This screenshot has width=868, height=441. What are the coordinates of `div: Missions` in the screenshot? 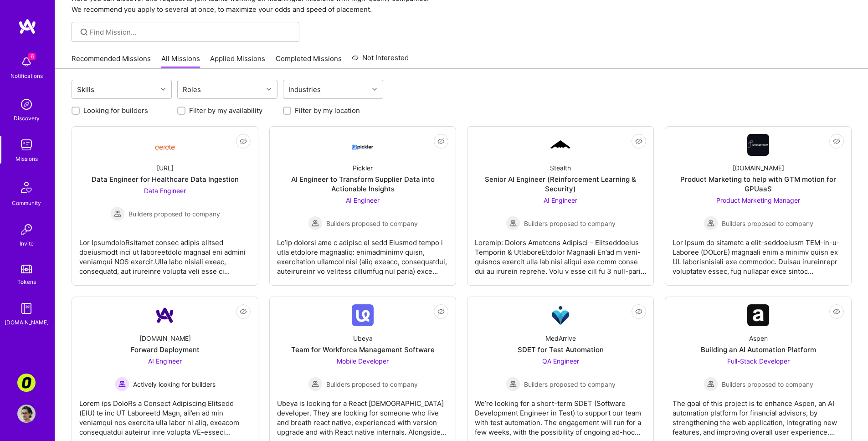 It's located at (26, 159).